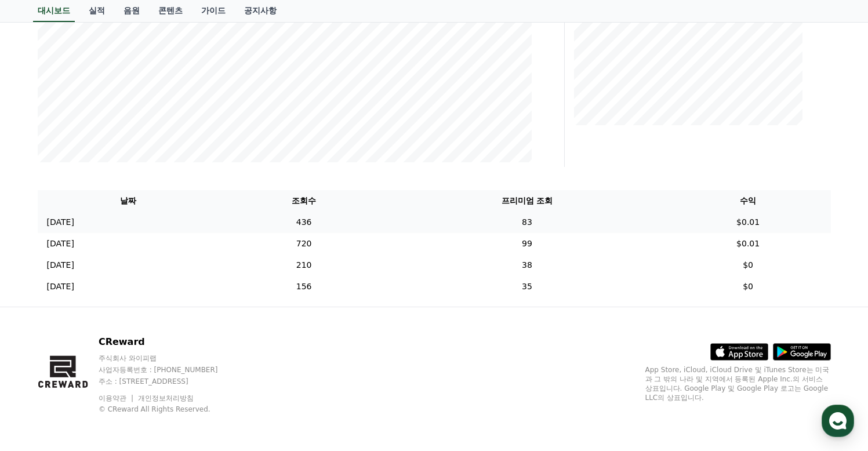  I want to click on th: 수익, so click(748, 200).